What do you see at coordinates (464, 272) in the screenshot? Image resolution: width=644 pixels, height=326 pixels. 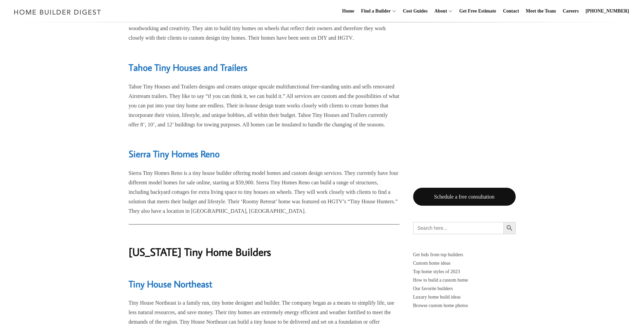 I see `p: Top home styles of 2023` at bounding box center [464, 272].